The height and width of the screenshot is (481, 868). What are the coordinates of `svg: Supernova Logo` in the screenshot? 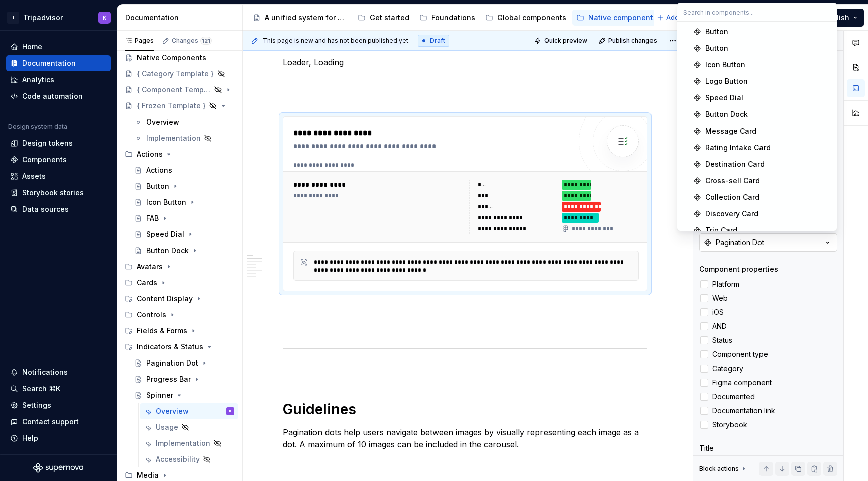 It's located at (59, 468).